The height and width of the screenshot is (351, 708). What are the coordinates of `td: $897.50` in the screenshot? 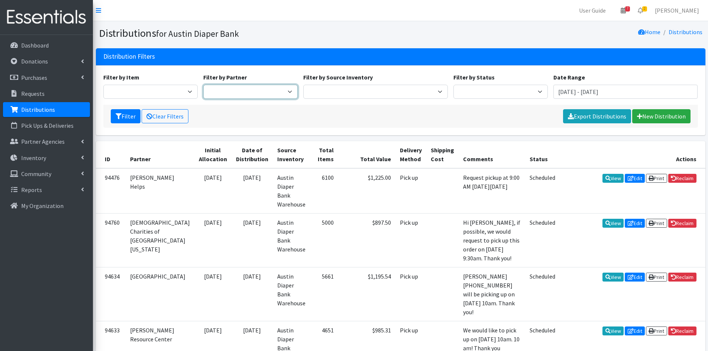 It's located at (367, 240).